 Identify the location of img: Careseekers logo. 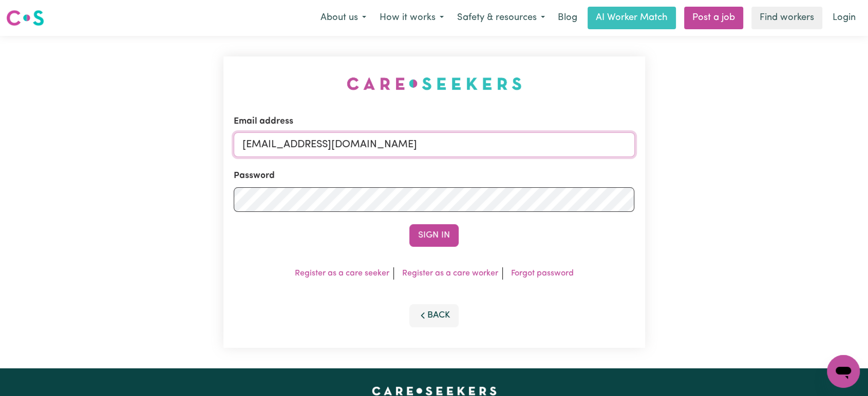
(25, 18).